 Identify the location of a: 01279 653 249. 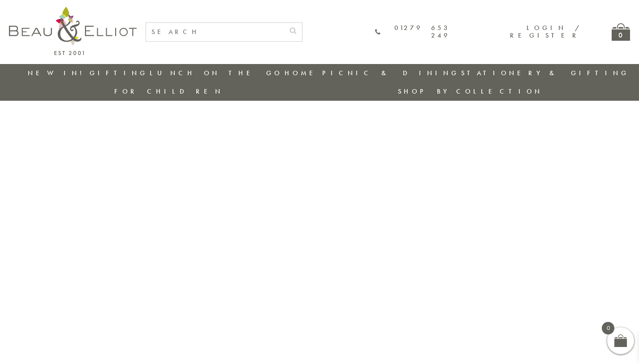
(412, 32).